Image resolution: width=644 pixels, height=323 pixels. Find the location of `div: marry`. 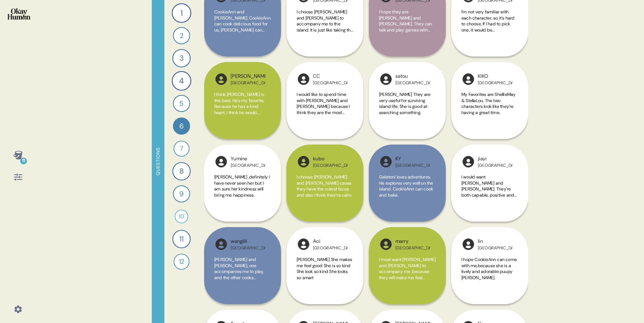

div: marry is located at coordinates (413, 241).